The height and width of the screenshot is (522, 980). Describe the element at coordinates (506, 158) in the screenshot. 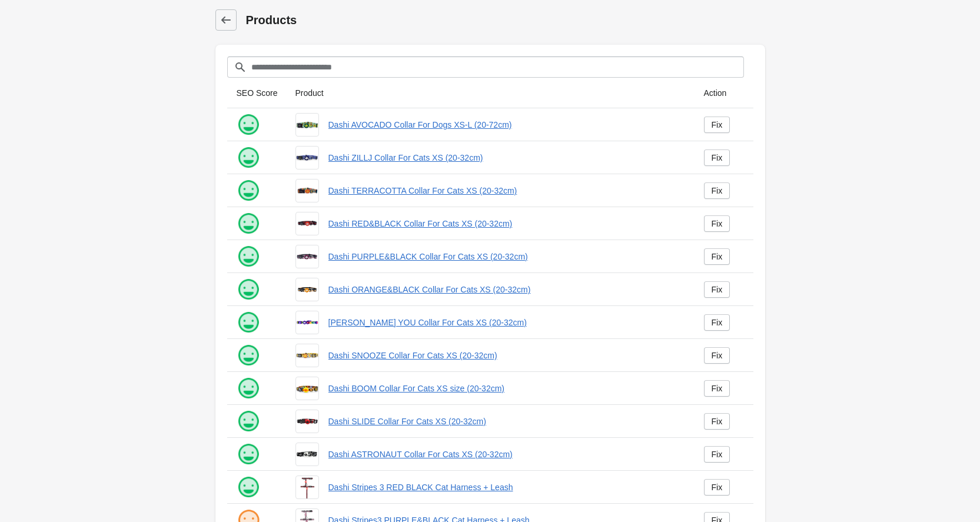

I see `a: Dashi ZILLJ Collar For Cats XS (20-32cm)` at that location.